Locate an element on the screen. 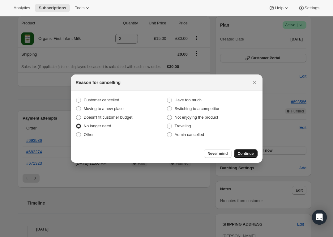 Image resolution: width=333 pixels, height=237 pixels. button: Settings is located at coordinates (309, 8).